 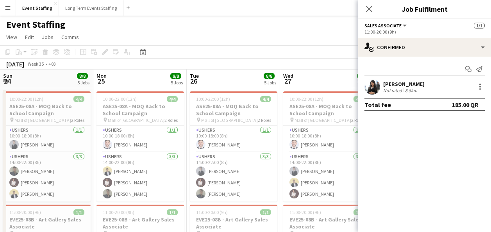 What do you see at coordinates (8, 76) in the screenshot?
I see `span: Sun` at bounding box center [8, 76].